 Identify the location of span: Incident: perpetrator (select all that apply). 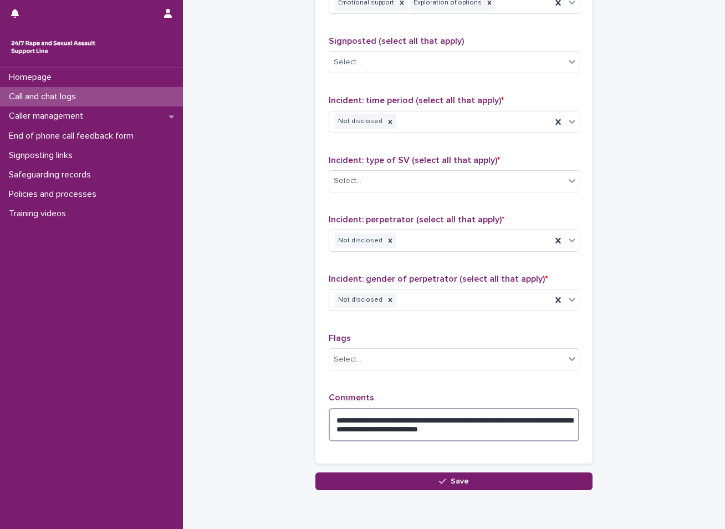
(416, 219).